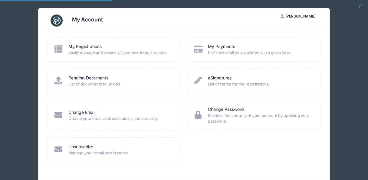  I want to click on span: Update your email address quickly and securely., so click(120, 119).